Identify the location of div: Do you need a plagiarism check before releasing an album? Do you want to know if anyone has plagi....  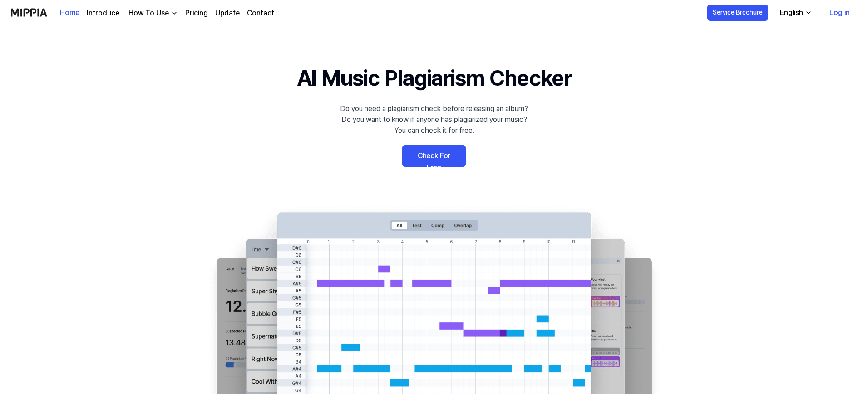
(434, 120).